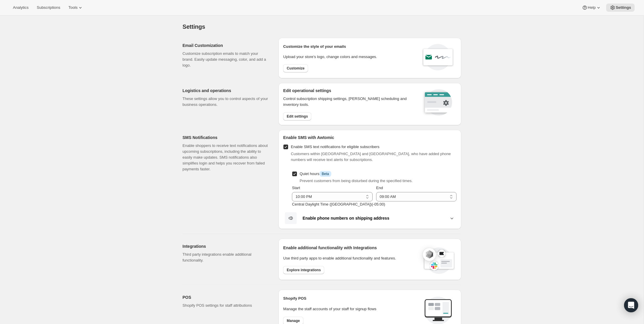 The height and width of the screenshot is (324, 644). Describe the element at coordinates (293, 321) in the screenshot. I see `span: Manage` at that location.